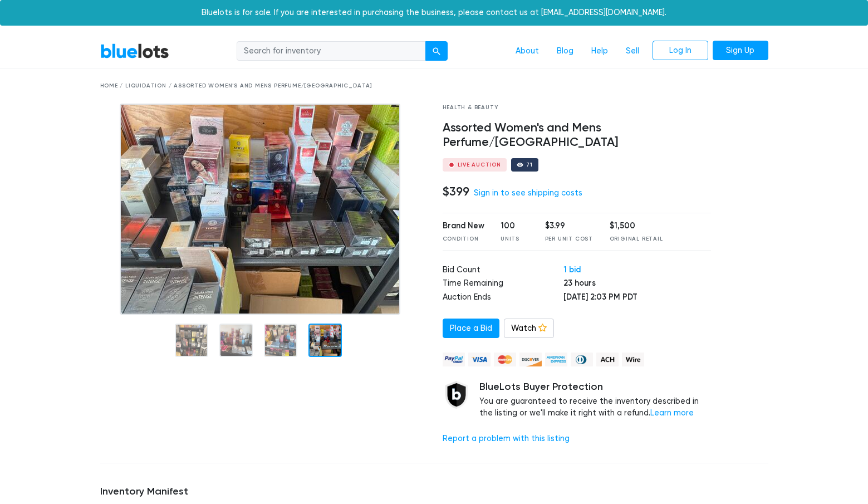 The width and height of the screenshot is (868, 504). I want to click on div: Original Retail, so click(636, 239).